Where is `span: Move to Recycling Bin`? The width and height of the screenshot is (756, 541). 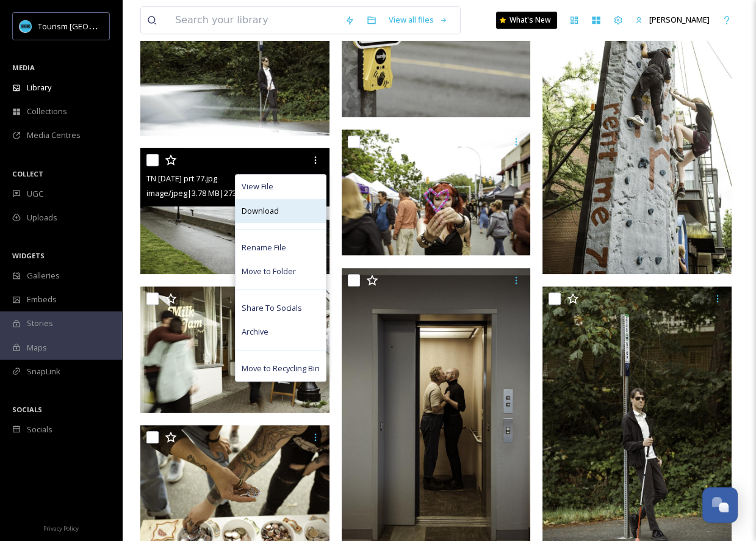
span: Move to Recycling Bin is located at coordinates (281, 368).